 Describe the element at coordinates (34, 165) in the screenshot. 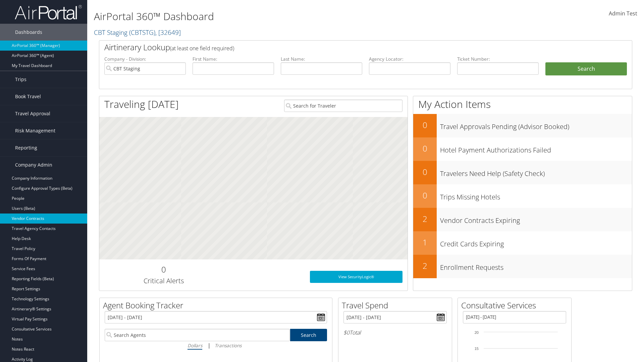

I see `span: Company Admin` at that location.